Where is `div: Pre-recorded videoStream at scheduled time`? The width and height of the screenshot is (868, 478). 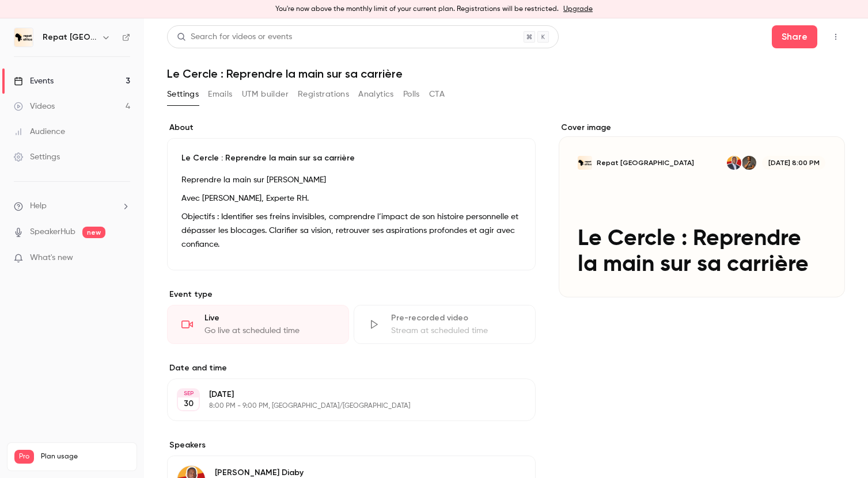
div: Pre-recorded videoStream at scheduled time is located at coordinates (444, 324).